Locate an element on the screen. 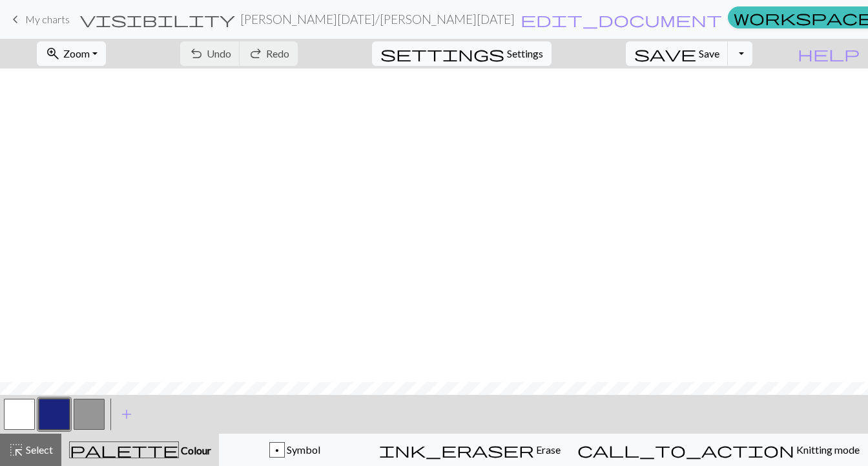 The height and width of the screenshot is (466, 868). span: Settings is located at coordinates (525, 54).